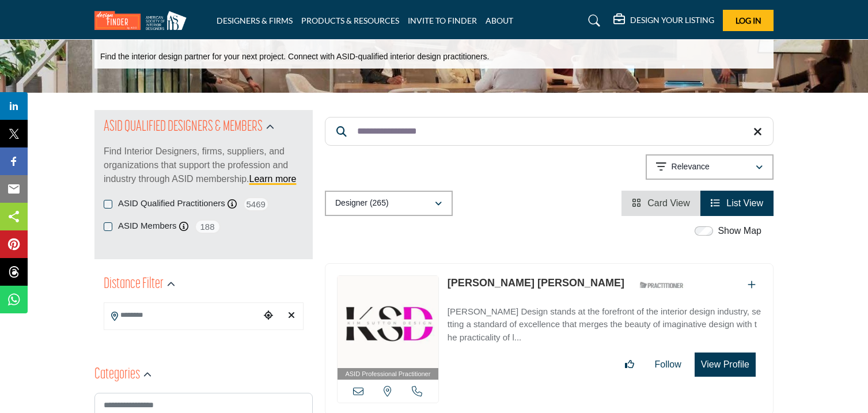  I want to click on span: List View, so click(744, 203).